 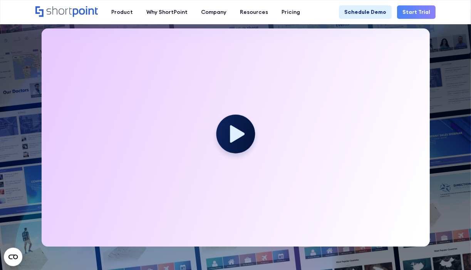 I want to click on a: Start Trial, so click(x=416, y=12).